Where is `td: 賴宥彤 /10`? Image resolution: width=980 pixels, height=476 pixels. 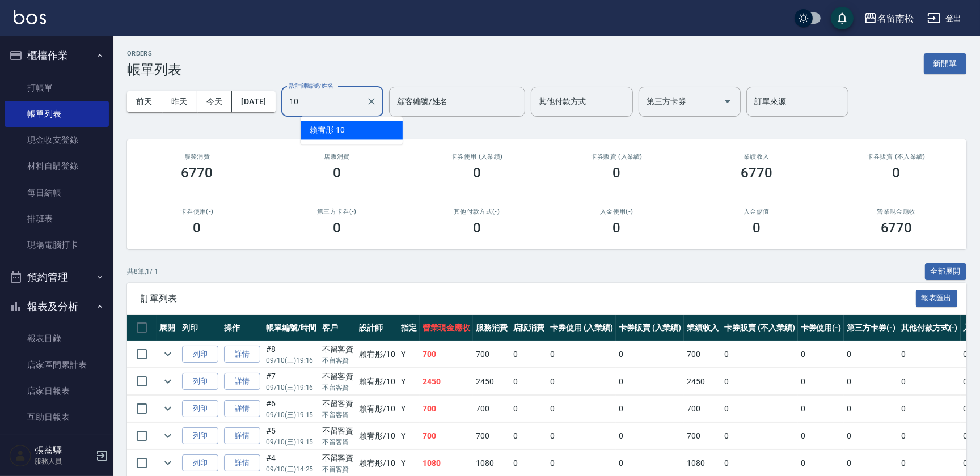
td: 賴宥彤 /10 is located at coordinates (377, 435).